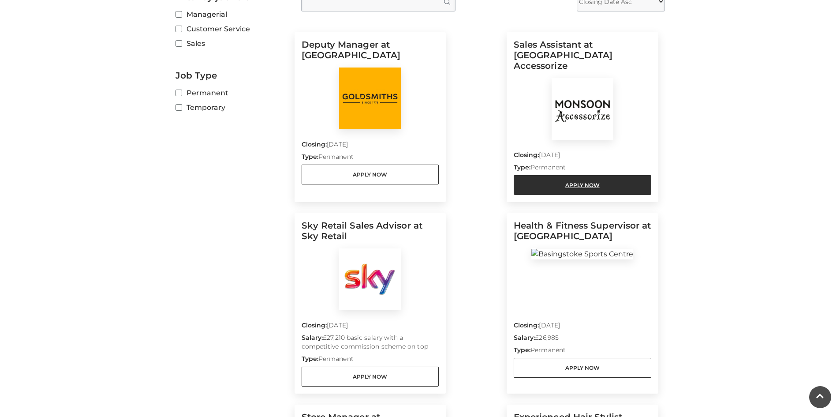  What do you see at coordinates (371, 234) in the screenshot?
I see `h5: Sky Retail Sales Advisor at Sky Retail` at bounding box center [371, 234].